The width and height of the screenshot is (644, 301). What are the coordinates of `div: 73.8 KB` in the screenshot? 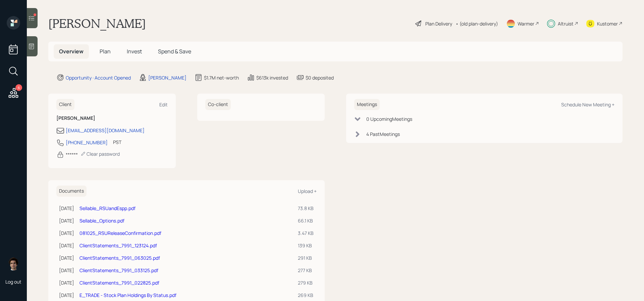 It's located at (306, 208).